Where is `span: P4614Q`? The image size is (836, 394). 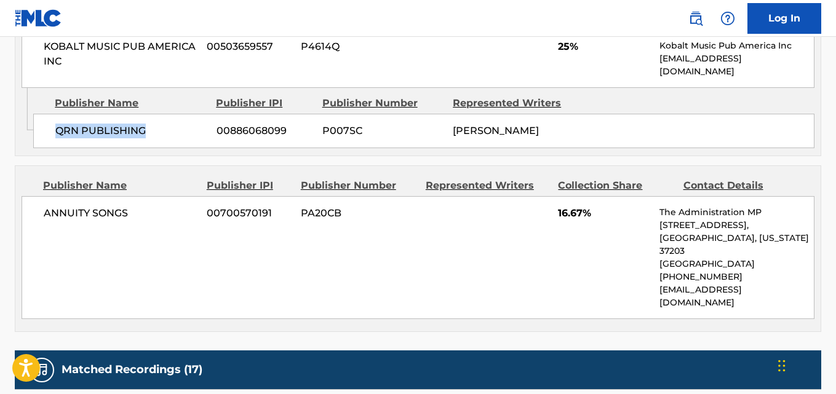 span: P4614Q is located at coordinates (358, 47).